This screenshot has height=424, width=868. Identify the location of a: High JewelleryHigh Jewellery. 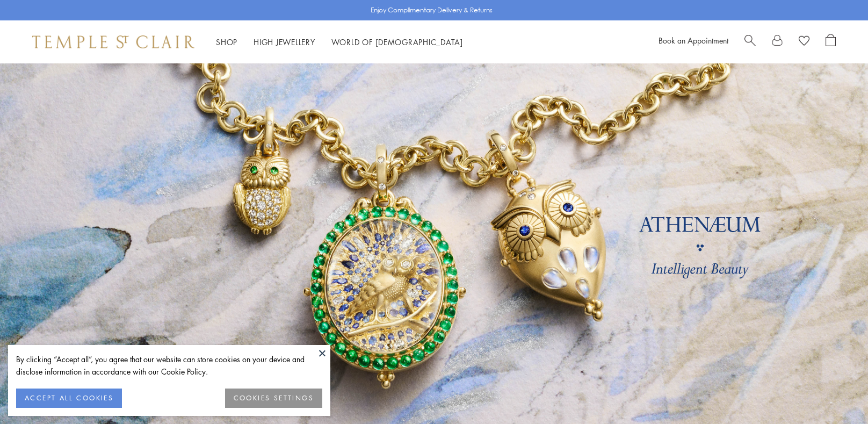
(284, 42).